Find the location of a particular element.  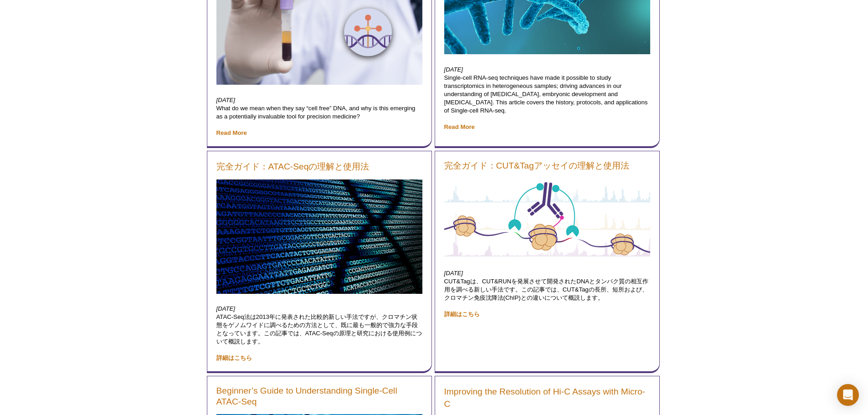

a: Beginner’s Guide to Understanding Single-Cell ATAC-Seq is located at coordinates (320, 396).